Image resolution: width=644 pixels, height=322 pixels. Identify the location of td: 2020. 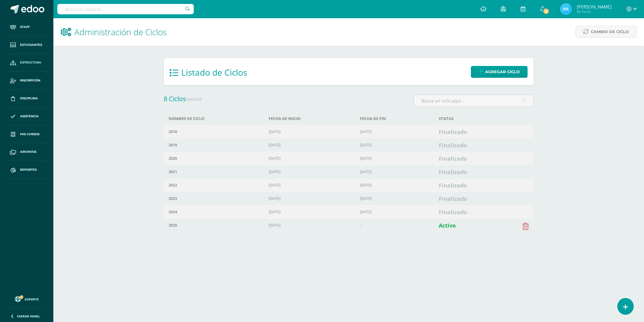
(214, 158).